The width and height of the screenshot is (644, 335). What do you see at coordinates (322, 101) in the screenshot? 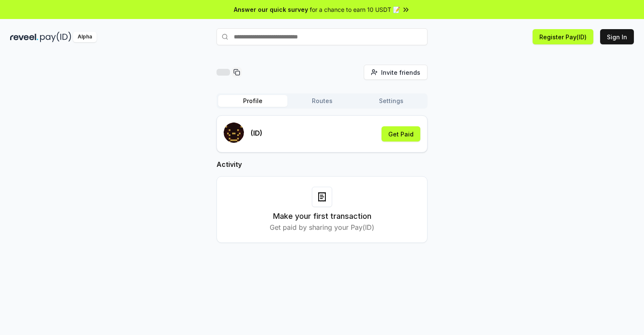
I see `button: Routes` at bounding box center [322, 101].